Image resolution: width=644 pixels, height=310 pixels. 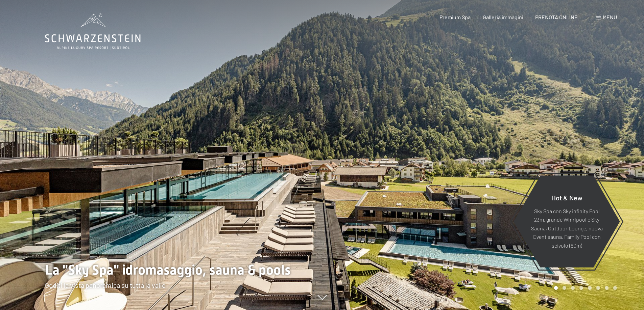 I want to click on div: Carousel Page 8, so click(x=615, y=288).